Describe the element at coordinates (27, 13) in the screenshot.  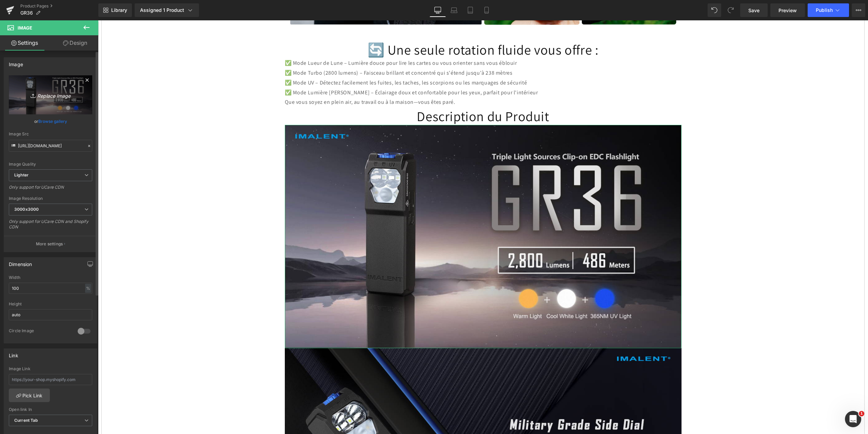
I see `span: GR36` at that location.